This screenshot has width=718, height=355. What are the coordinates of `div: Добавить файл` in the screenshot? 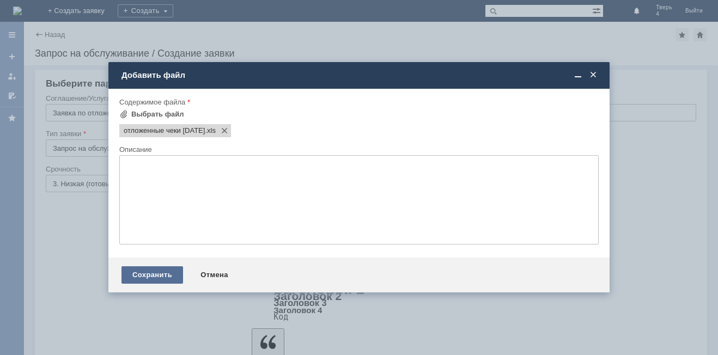 It's located at (360, 75).